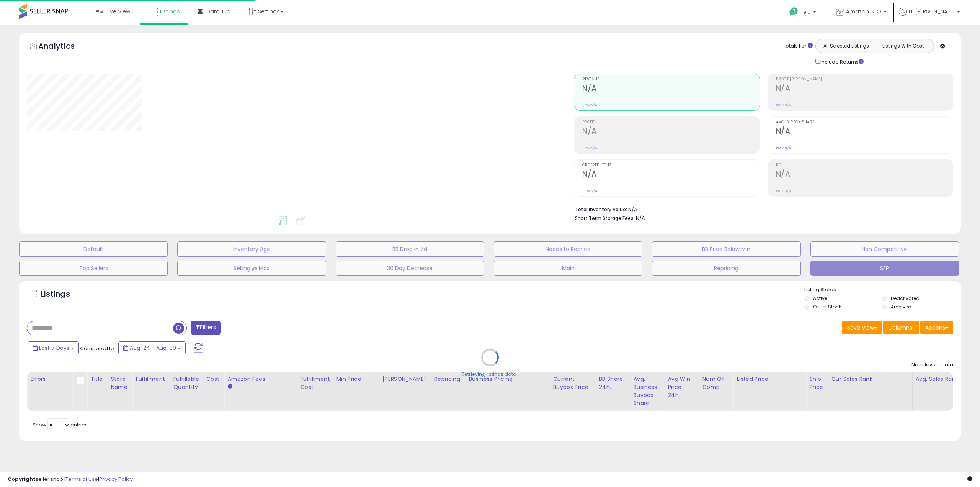 This screenshot has height=487, width=980. What do you see at coordinates (601, 209) in the screenshot?
I see `b: Total Inventory Value:` at bounding box center [601, 209].